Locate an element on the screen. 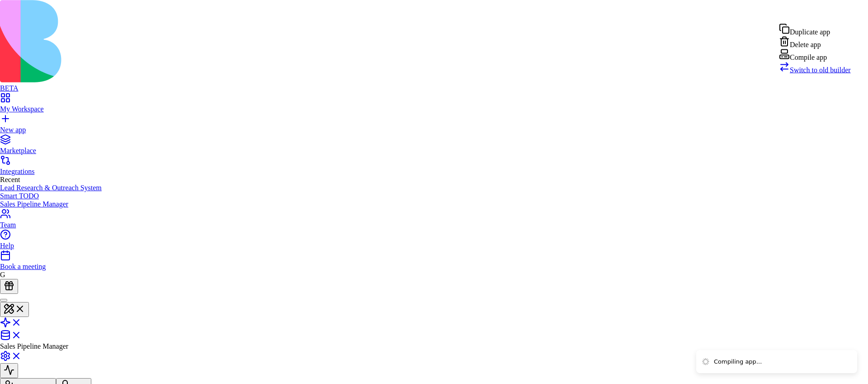 This screenshot has height=384, width=868. h1: Dashboard is located at coordinates (68, 40).